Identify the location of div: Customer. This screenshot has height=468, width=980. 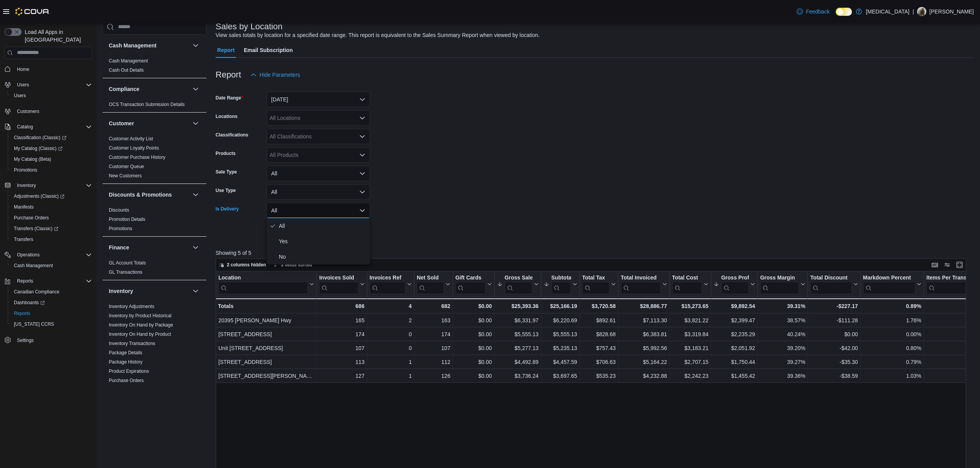
(154, 159).